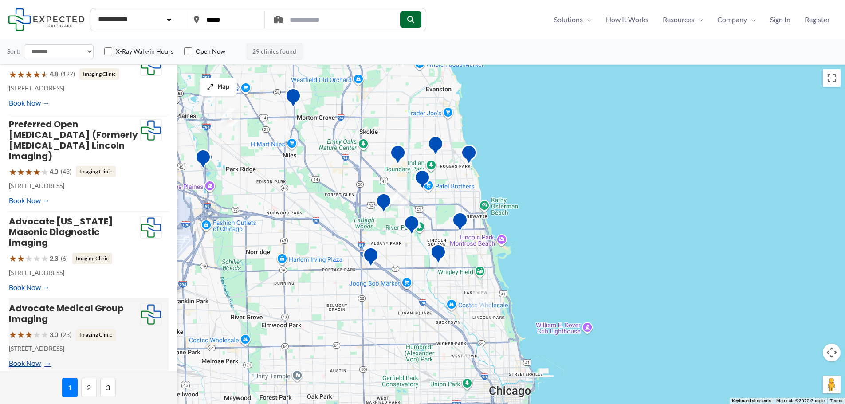  I want to click on a: Sign In, so click(781, 20).